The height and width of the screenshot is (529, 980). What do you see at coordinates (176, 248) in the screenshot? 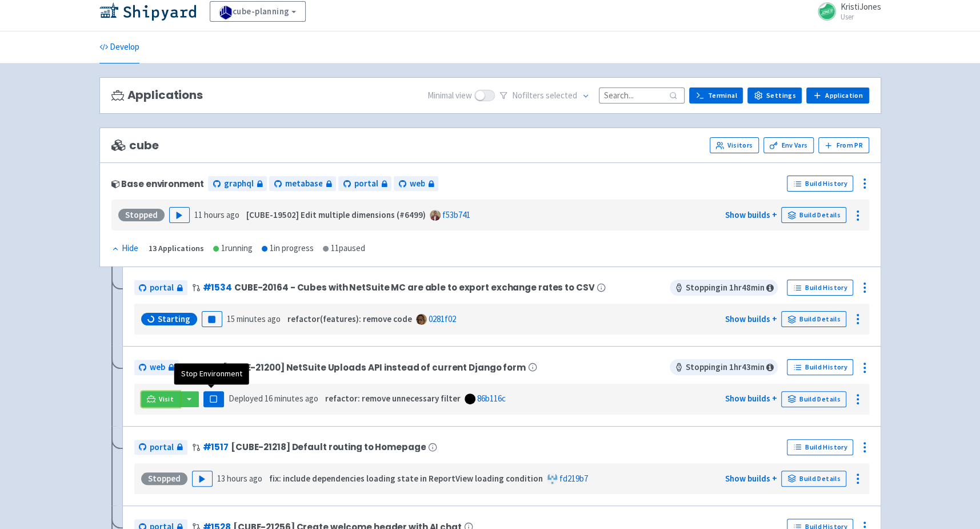
I see `div: 13 Applications` at bounding box center [176, 248].